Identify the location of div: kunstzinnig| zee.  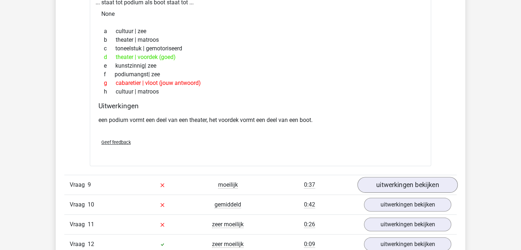
(260, 66).